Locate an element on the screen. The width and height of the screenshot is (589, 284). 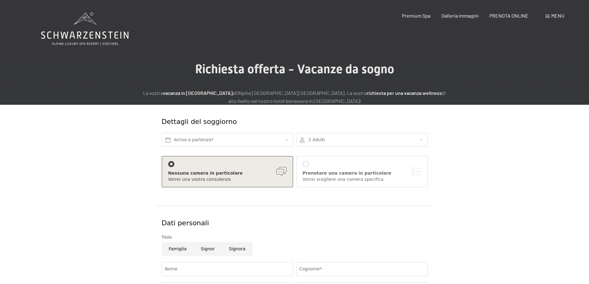
strong: richiesta per una vacanza wellness is located at coordinates (404, 93).